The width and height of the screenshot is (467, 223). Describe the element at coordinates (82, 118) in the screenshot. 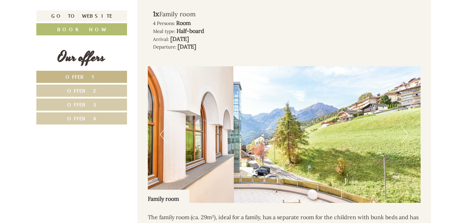

I see `span: Offer 4` at that location.